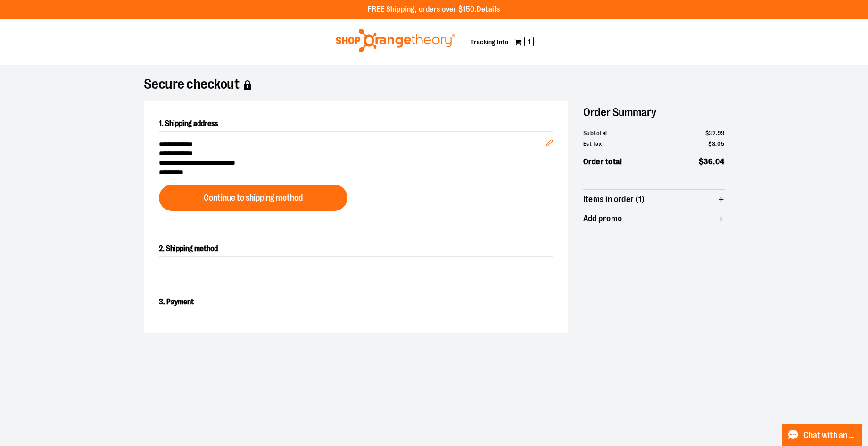 The image size is (868, 446). Describe the element at coordinates (712, 132) in the screenshot. I see `span: 32` at that location.